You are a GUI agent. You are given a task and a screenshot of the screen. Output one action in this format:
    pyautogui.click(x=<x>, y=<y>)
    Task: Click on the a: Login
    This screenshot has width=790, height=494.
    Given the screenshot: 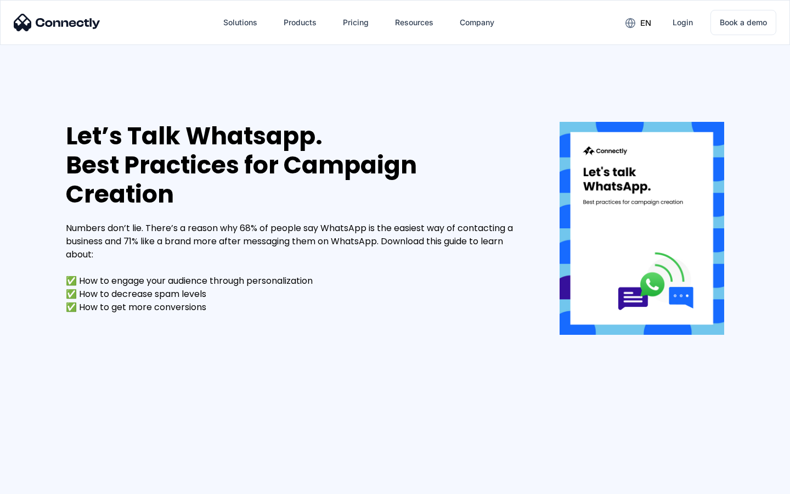 What is the action you would take?
    pyautogui.click(x=683, y=23)
    